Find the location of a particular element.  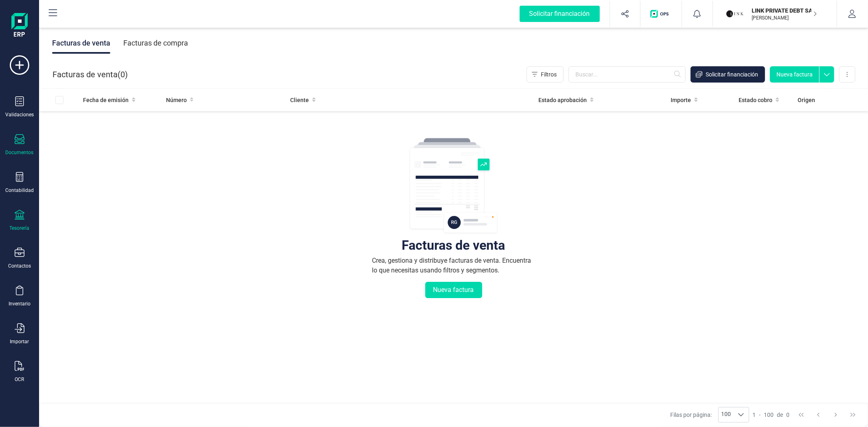

div: Facturas de venta ( ) is located at coordinates (90, 74).